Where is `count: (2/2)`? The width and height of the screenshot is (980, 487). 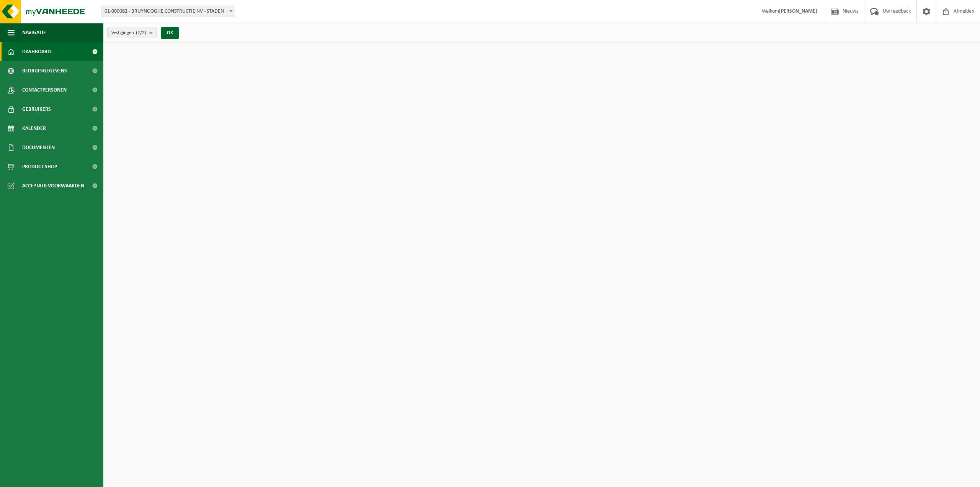 count: (2/2) is located at coordinates (141, 33).